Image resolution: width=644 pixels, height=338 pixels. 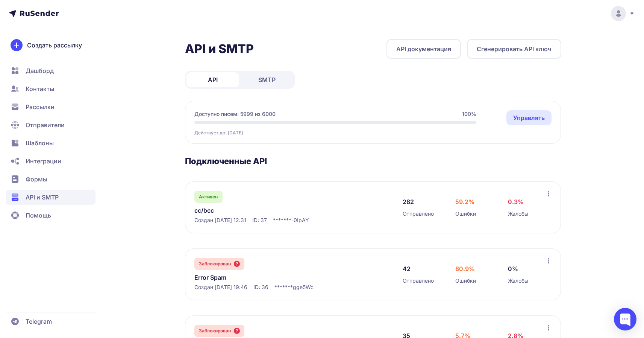 What do you see at coordinates (42, 197) in the screenshot?
I see `span: API и SMTP` at bounding box center [42, 197].